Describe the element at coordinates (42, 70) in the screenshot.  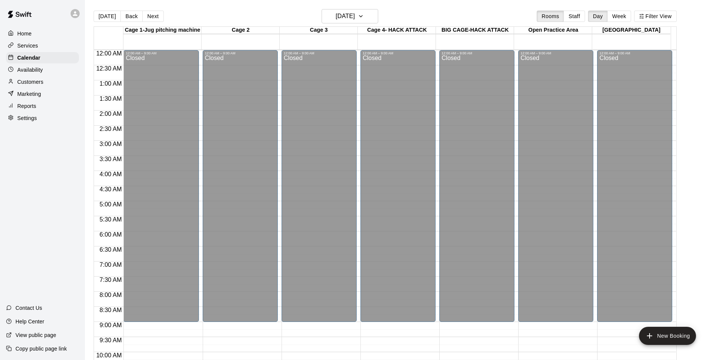
I see `div: Availability` at that location.